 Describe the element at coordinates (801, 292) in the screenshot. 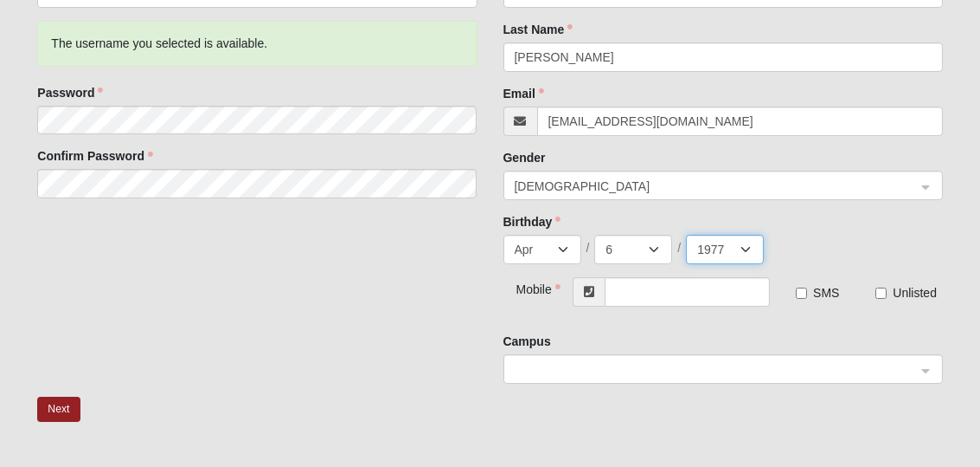

I see `input: SMS` at that location.